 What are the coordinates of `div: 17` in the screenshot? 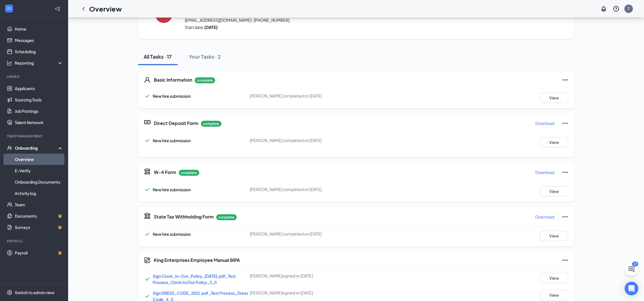 It's located at (635, 264).